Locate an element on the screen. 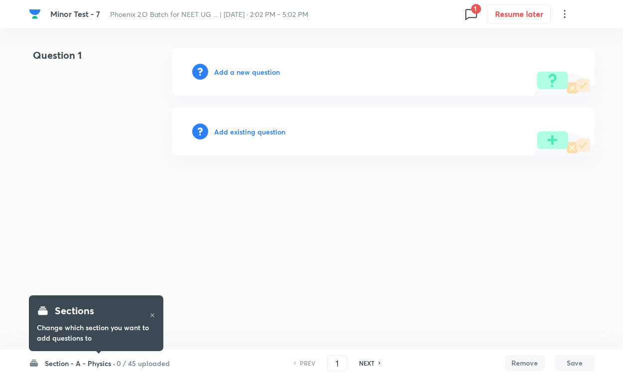 The width and height of the screenshot is (623, 377). h4: Question 1 is located at coordinates (85, 59).